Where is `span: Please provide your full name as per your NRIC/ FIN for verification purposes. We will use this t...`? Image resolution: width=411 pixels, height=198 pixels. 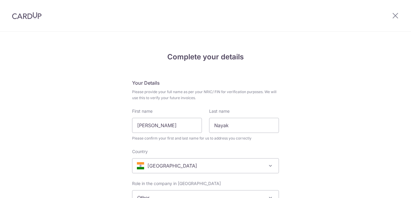 span: Please provide your full name as per your NRIC/ FIN for verification purposes. We will use this t... is located at coordinates (206, 95).